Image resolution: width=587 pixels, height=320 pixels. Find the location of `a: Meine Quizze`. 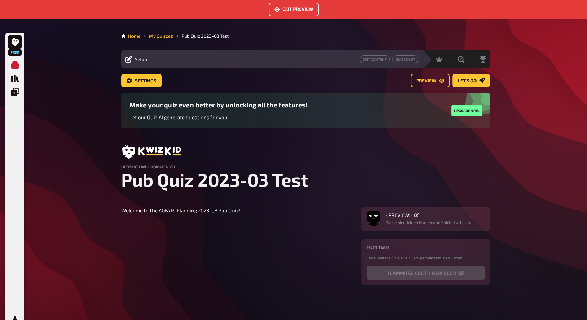

a: Meine Quizze is located at coordinates (15, 65).